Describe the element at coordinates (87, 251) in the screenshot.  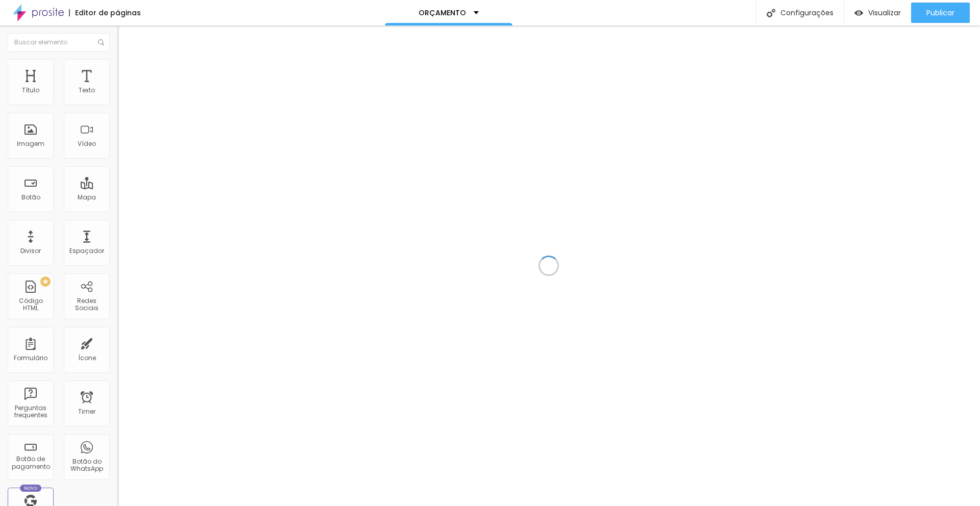
I see `div: Espaçador` at that location.